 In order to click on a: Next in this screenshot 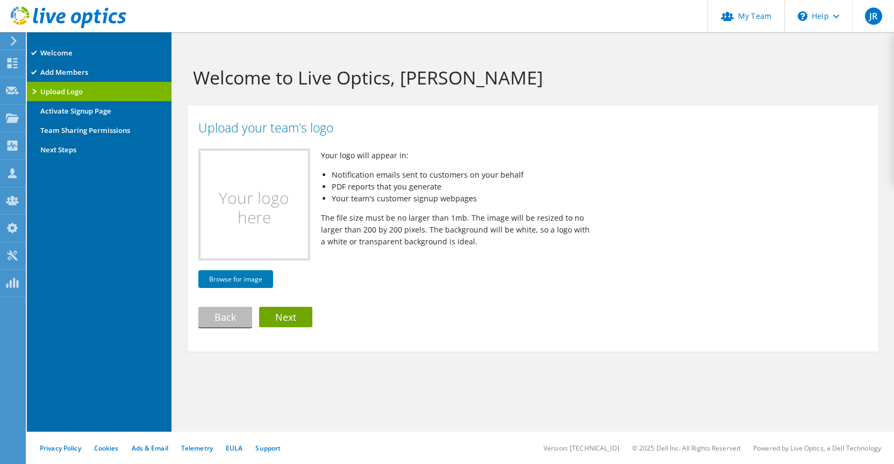, I will do `click(286, 317)`.